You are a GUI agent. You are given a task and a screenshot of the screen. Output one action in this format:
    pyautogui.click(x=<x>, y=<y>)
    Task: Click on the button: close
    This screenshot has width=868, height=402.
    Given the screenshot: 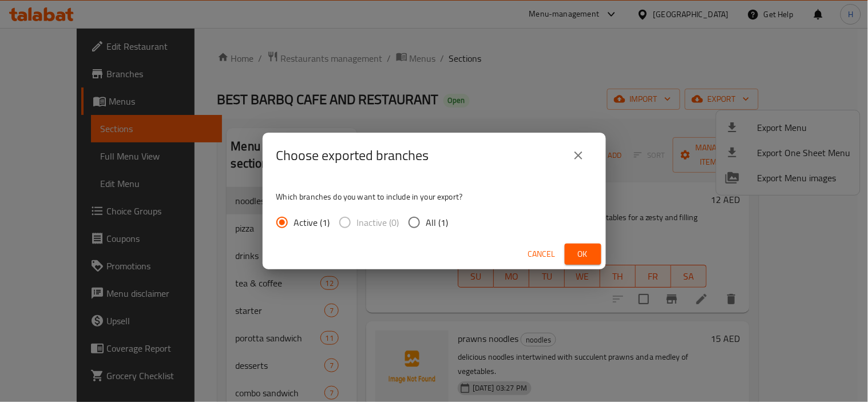 What is the action you would take?
    pyautogui.click(x=579, y=156)
    